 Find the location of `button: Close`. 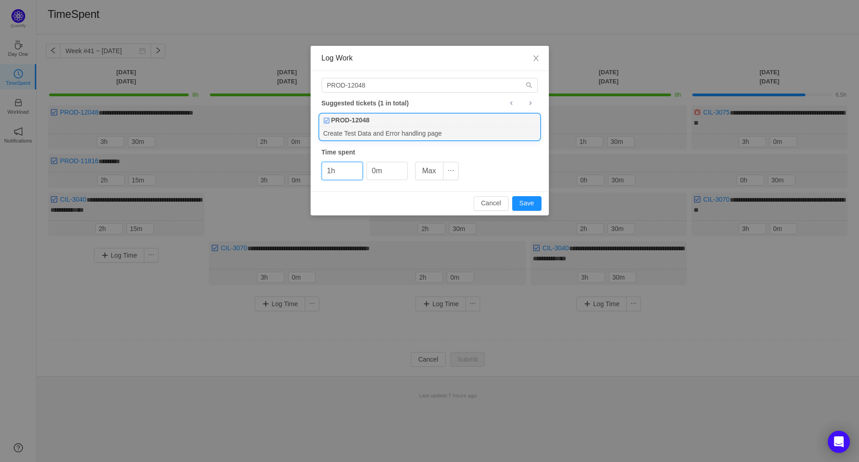

button: Close is located at coordinates (536, 59).